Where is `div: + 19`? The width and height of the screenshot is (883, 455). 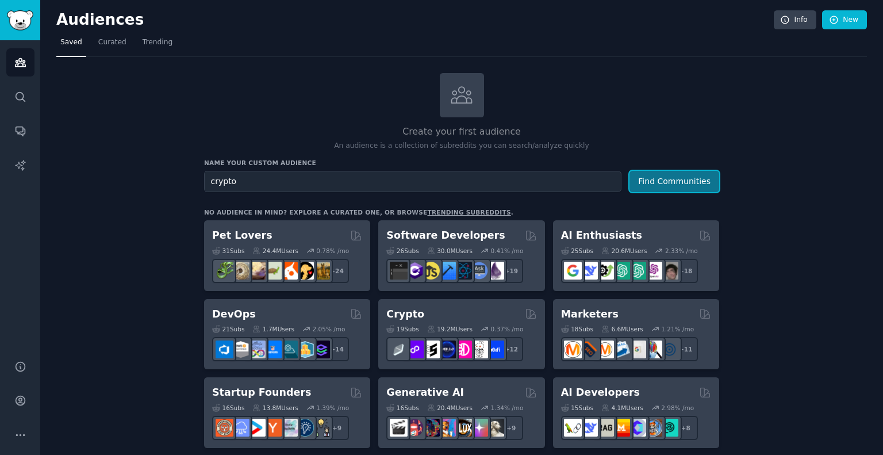
div: + 19 is located at coordinates (511, 271).